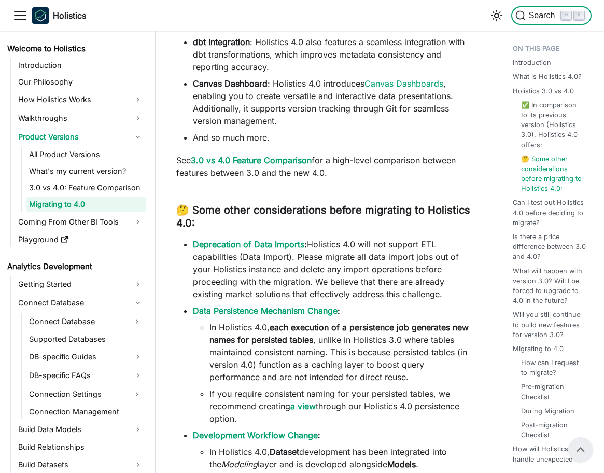  I want to click on span: Search, so click(544, 16).